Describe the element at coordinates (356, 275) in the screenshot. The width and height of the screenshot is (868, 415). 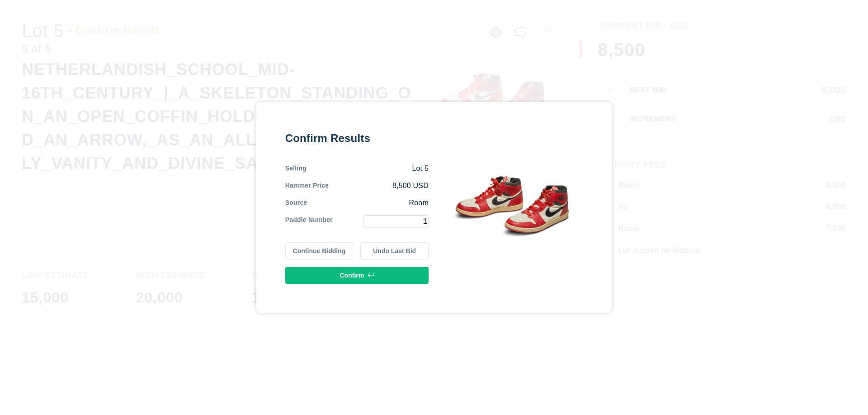
I see `button: Confirm` at that location.